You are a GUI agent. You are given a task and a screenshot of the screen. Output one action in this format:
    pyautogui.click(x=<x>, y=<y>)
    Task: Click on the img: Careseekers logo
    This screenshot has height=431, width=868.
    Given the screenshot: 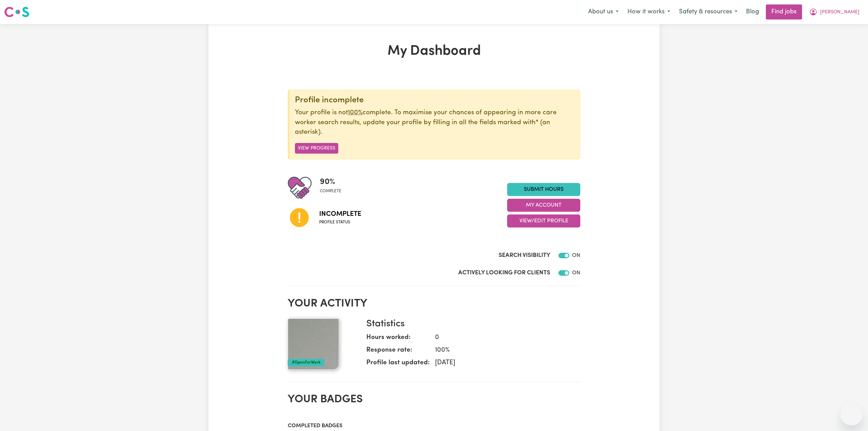 What is the action you would take?
    pyautogui.click(x=17, y=12)
    